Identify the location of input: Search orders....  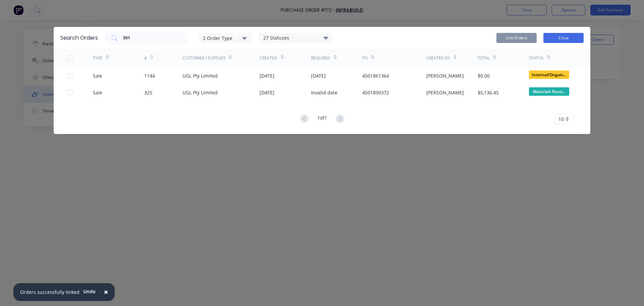
(150, 38).